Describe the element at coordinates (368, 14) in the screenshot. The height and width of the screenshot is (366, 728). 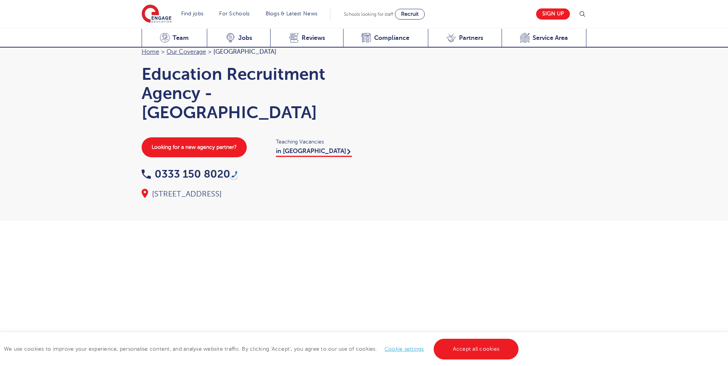
I see `span: Schools looking for staff` at that location.